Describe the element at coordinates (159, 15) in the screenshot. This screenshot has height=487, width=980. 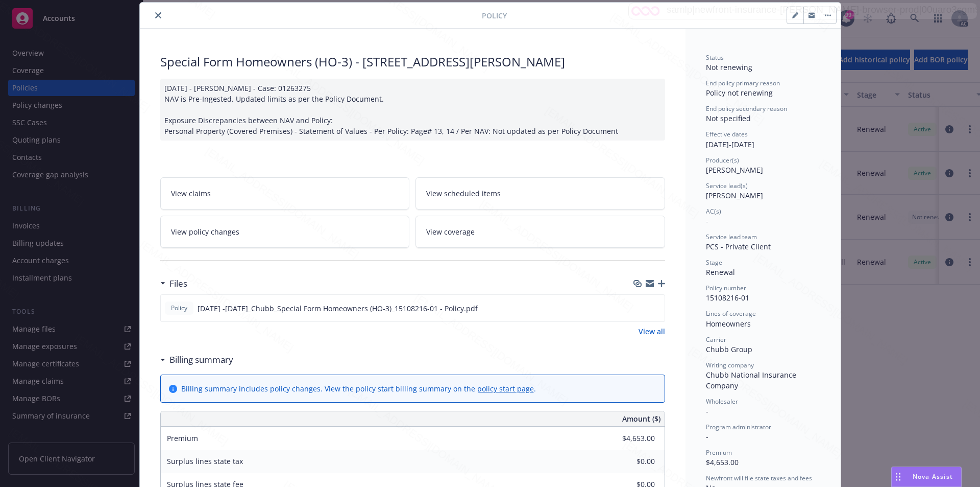
I see `button: close` at that location.